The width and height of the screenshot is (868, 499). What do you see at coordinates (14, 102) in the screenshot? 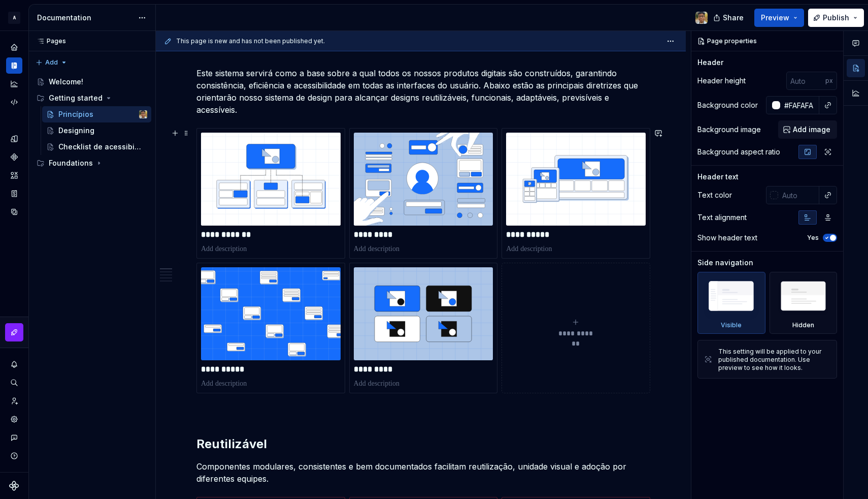
I see `a: Code automation` at bounding box center [14, 102].